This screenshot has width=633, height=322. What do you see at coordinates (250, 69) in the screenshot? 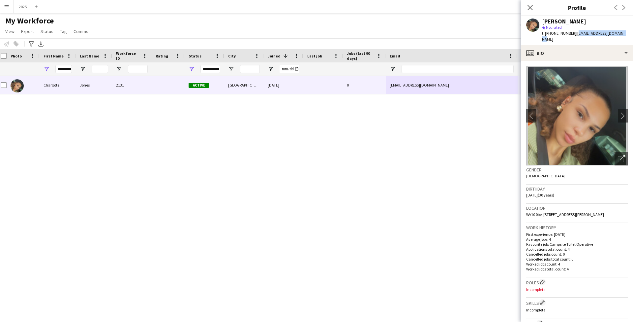
I see `input: City Filter Input` at bounding box center [250, 69].